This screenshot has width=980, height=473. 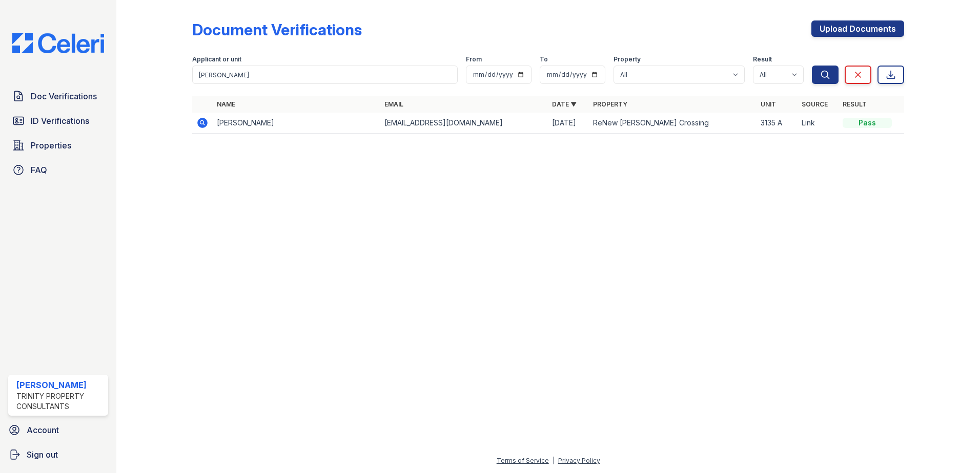 What do you see at coordinates (58, 430) in the screenshot?
I see `a: Account` at bounding box center [58, 430].